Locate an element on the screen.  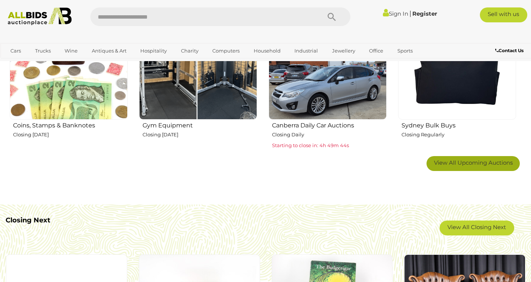
a: Sports is located at coordinates (405, 51).